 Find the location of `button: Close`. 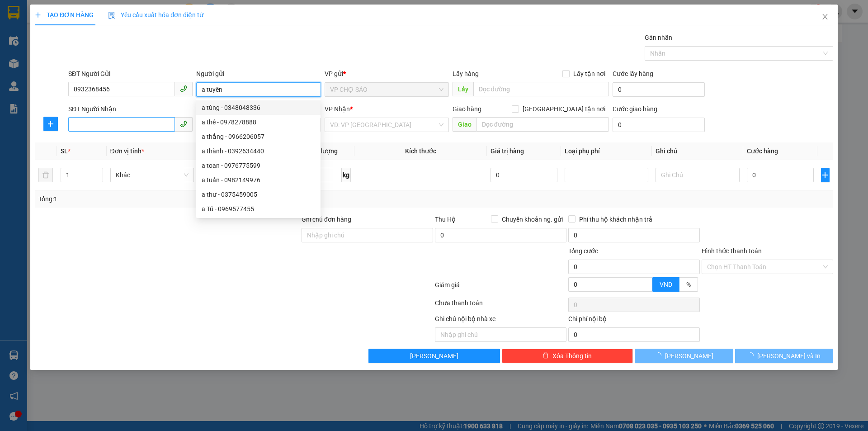

button: Close is located at coordinates (825, 17).